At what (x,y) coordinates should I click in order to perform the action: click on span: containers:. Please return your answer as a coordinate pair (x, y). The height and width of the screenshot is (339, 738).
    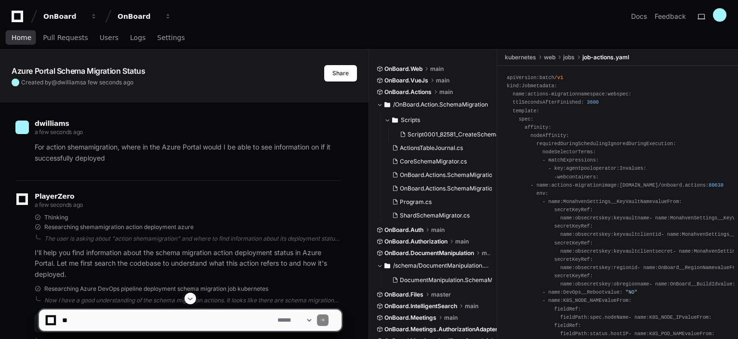
    Looking at the image, I should click on (583, 177).